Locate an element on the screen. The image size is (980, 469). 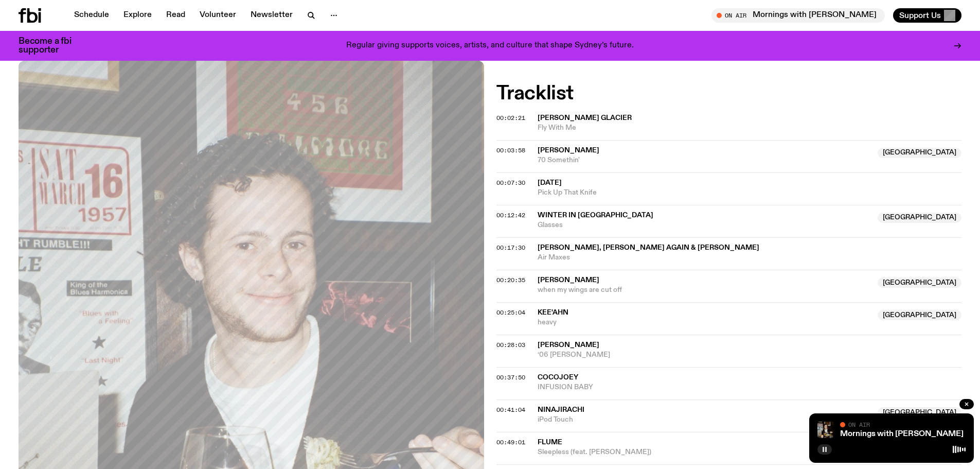
span: 00:17:30 is located at coordinates (510, 247).